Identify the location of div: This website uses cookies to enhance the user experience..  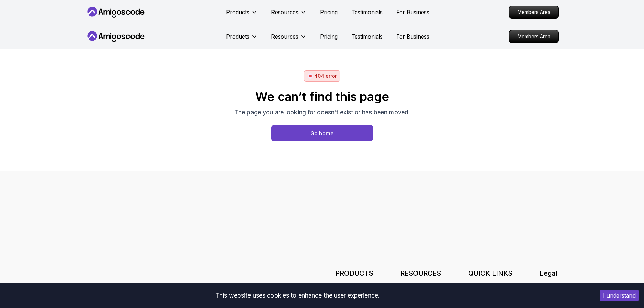
(297, 295).